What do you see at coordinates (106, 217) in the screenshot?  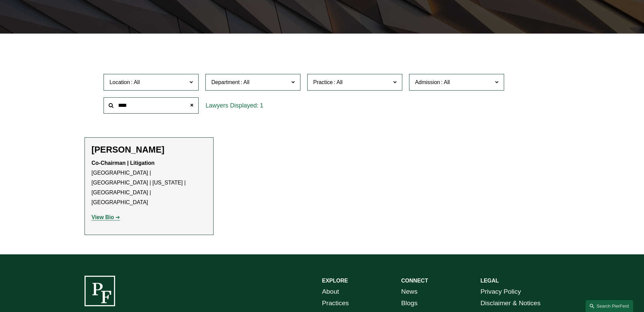 I see `a: View Bio` at bounding box center [106, 217].